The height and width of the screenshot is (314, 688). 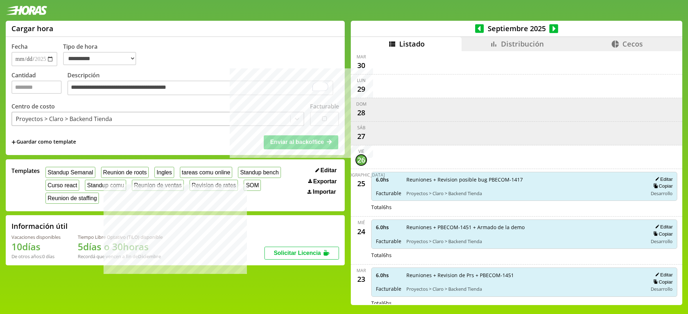 What do you see at coordinates (164, 172) in the screenshot?
I see `button: Ingles` at bounding box center [164, 172].